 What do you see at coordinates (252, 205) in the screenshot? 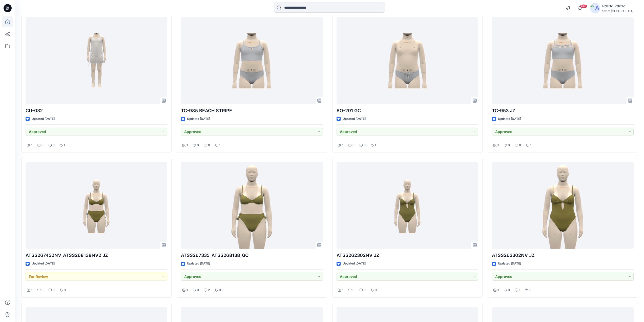
I see `a: ATSS267335_ATSS268138_GC` at bounding box center [252, 205].